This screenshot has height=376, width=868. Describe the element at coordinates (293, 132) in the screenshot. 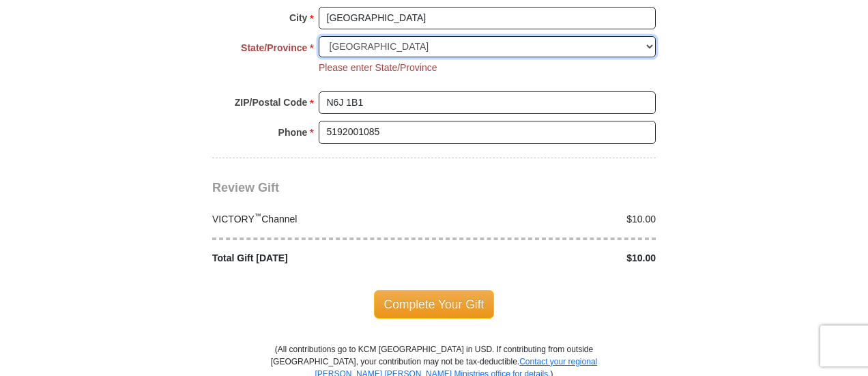

I see `strong: Phone` at that location.